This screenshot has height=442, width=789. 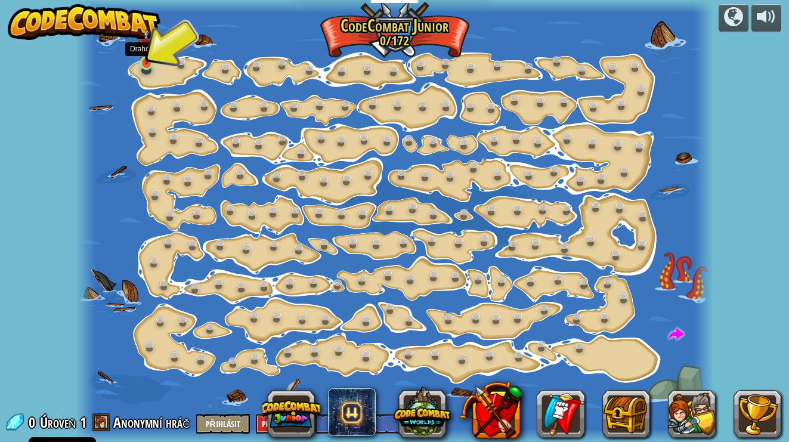 I want to click on img: level-banner-unstarted.png, so click(x=146, y=47).